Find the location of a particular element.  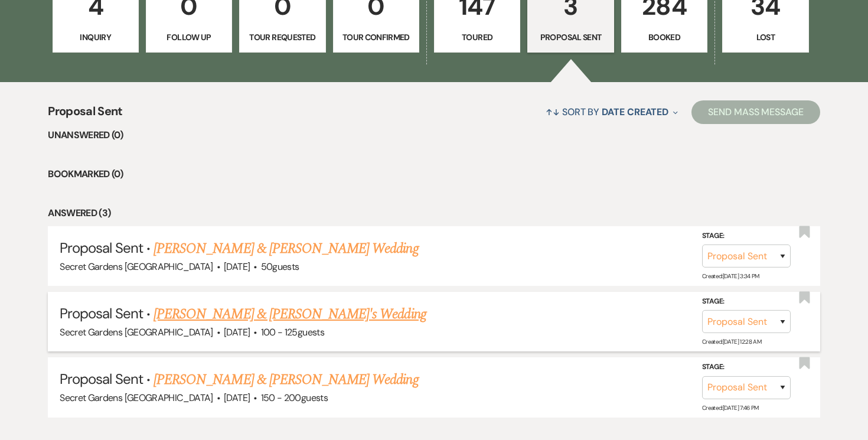

span: 150 - 200 guests is located at coordinates (294, 398).